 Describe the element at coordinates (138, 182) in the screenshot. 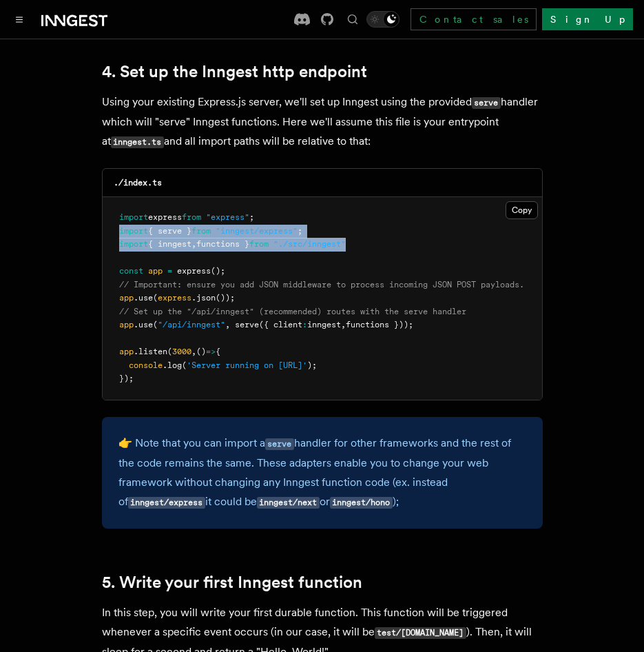

I see `code: ./index.ts` at that location.